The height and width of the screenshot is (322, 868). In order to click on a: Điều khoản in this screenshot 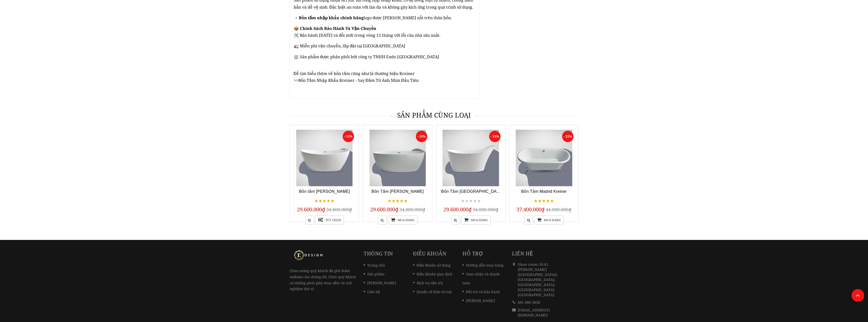, I will do `click(430, 254)`.